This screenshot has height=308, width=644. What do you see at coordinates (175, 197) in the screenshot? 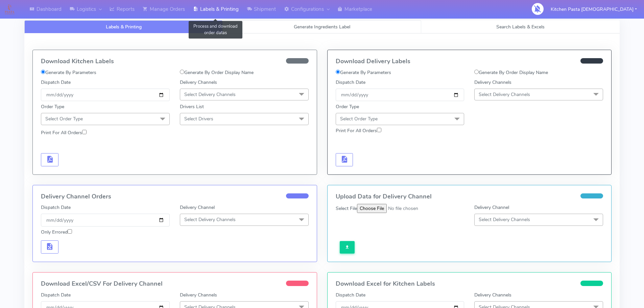
I see `h4: Delivery Channel Orders` at bounding box center [175, 197].